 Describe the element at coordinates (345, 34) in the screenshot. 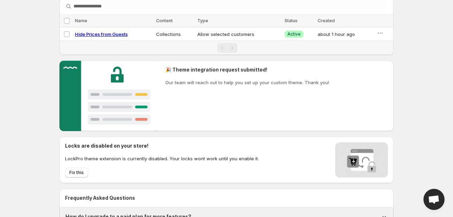

I see `td: about 1 hour ago` at that location.